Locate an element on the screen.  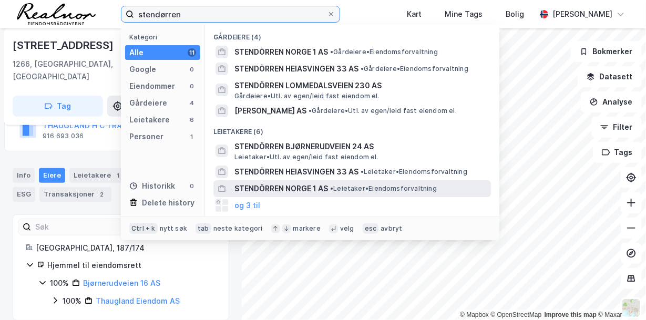
div: 2 is located at coordinates (102, 194).